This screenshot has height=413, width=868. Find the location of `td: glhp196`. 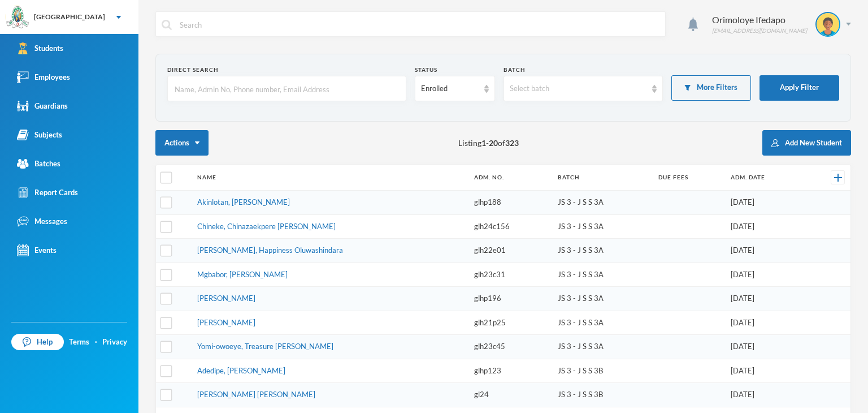

td: glhp196 is located at coordinates (510, 299).